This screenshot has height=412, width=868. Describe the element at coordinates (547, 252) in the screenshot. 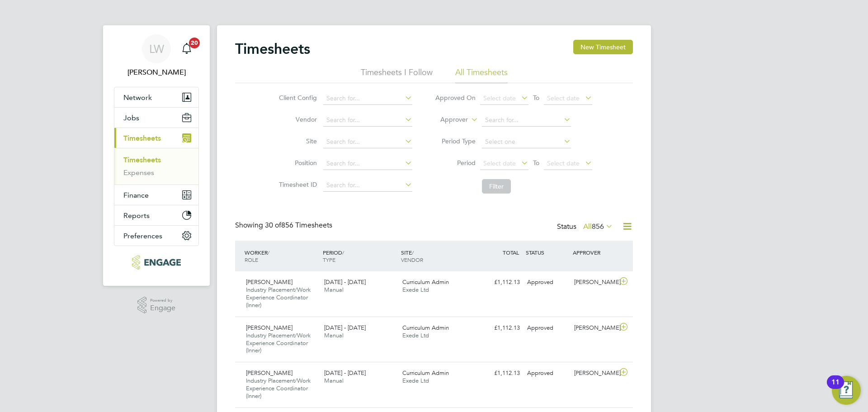

I see `div: STATUS` at that location.